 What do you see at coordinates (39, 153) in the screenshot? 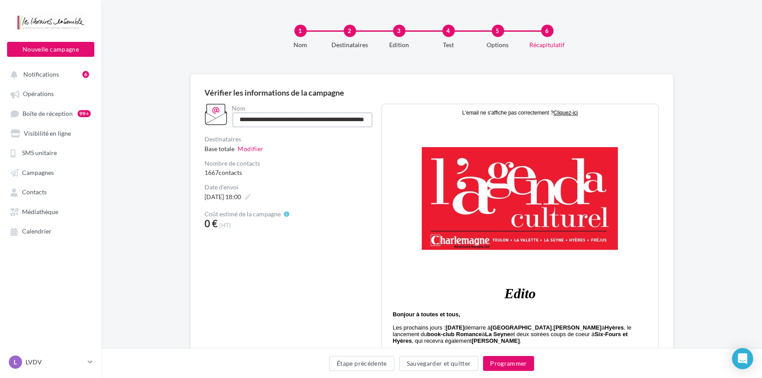
I see `span: SMS unitaire` at bounding box center [39, 153].